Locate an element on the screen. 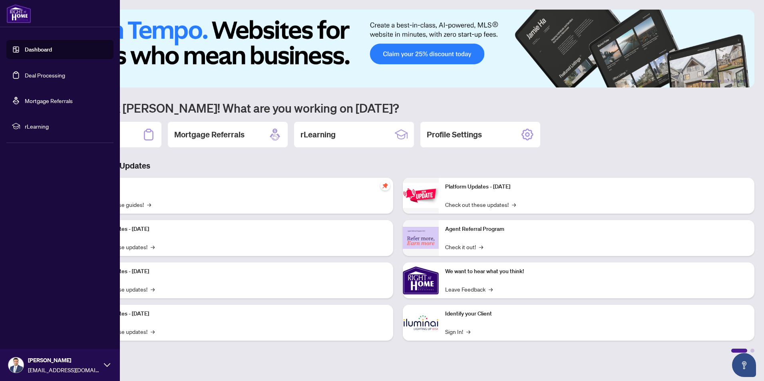 This screenshot has height=381, width=764. h2: Mortgage Referrals is located at coordinates (209, 135).